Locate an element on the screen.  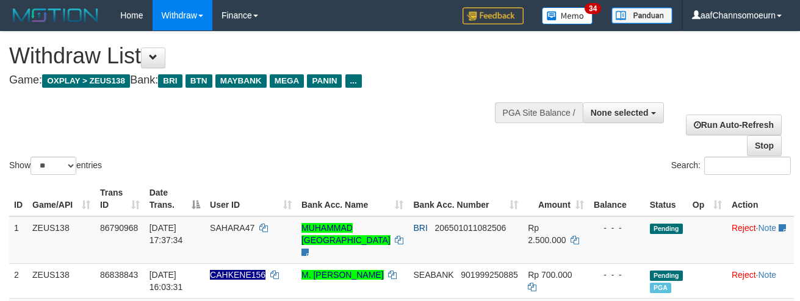
span: SAHARA47 is located at coordinates (232, 228).